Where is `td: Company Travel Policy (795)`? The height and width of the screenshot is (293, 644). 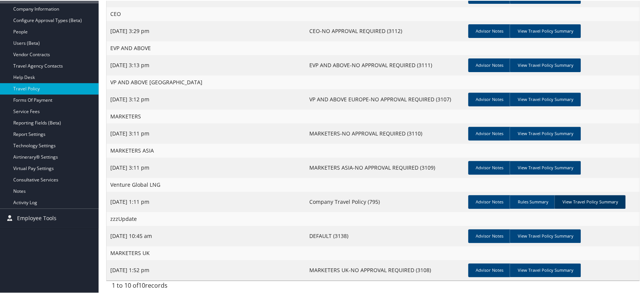 td: Company Travel Policy (795) is located at coordinates (380, 201).